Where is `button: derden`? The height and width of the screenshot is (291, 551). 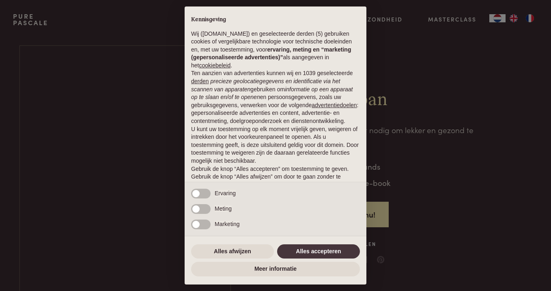
button: derden is located at coordinates (200, 82).